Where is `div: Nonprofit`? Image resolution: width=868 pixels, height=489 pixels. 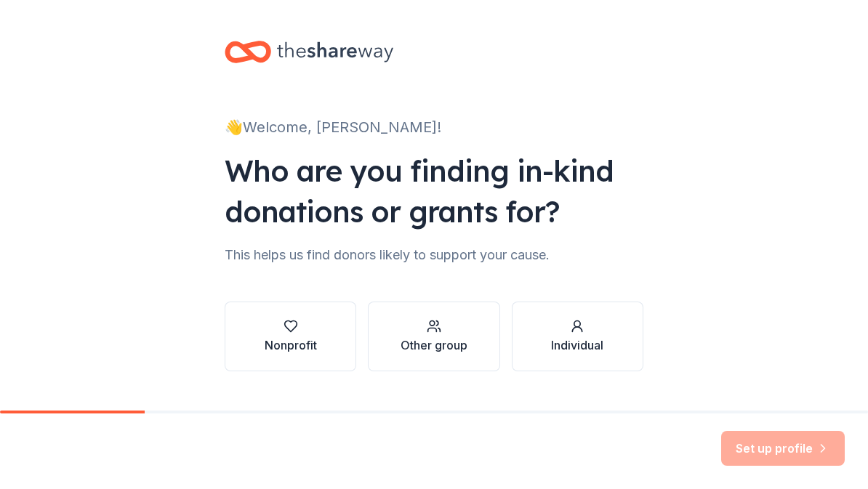 div: Nonprofit is located at coordinates (291, 345).